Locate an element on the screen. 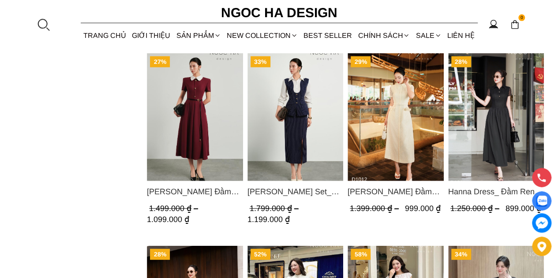 The width and height of the screenshot is (558, 278). h6: Ngoc Ha Design is located at coordinates (279, 13).